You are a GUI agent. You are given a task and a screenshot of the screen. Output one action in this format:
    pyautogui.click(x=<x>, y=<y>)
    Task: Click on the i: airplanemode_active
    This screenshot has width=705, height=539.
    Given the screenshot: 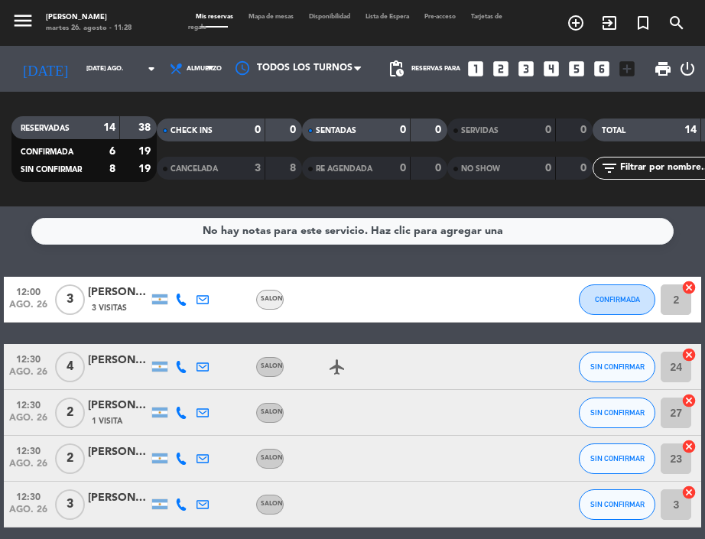 What is the action you would take?
    pyautogui.click(x=337, y=367)
    